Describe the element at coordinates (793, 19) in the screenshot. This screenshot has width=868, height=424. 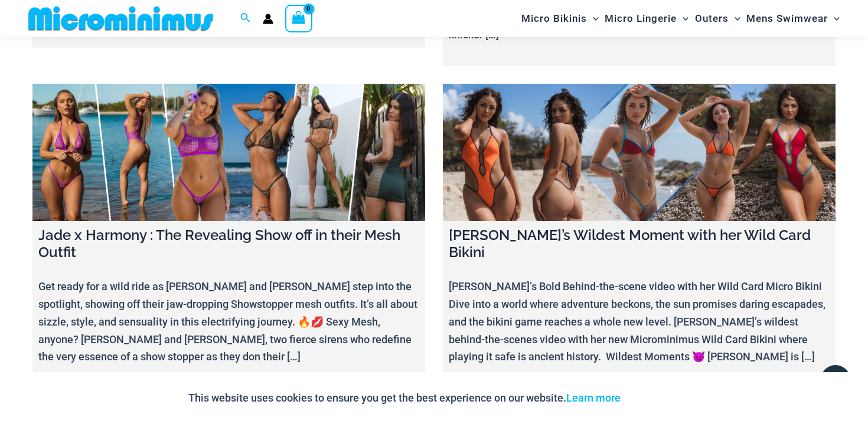
I see `a: Mens SwimwearMenu ToggleMenu Toggle` at that location.